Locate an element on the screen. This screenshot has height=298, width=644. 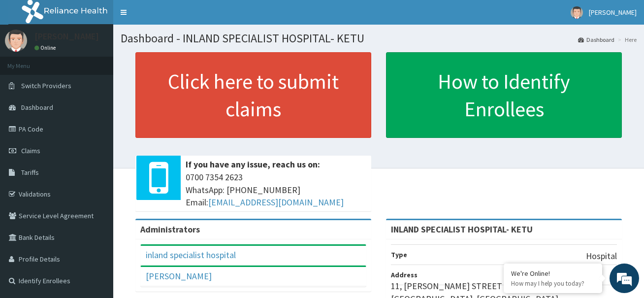
a: Dashboard is located at coordinates (596, 39).